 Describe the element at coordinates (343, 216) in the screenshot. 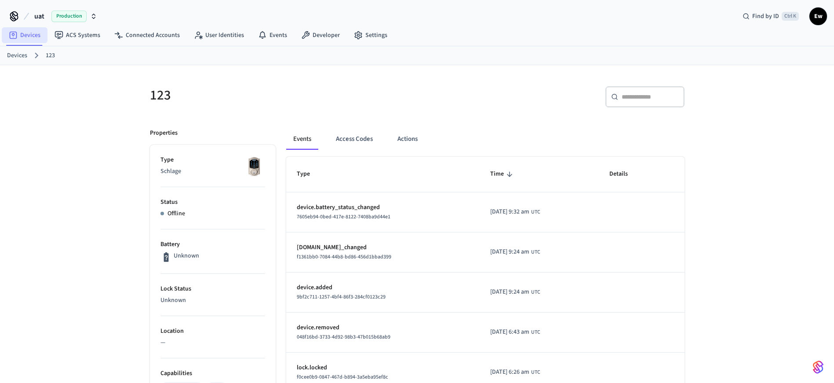

I see `span: 7605eb94-0bed-417e-8122-7408ba9d44e1` at that location.